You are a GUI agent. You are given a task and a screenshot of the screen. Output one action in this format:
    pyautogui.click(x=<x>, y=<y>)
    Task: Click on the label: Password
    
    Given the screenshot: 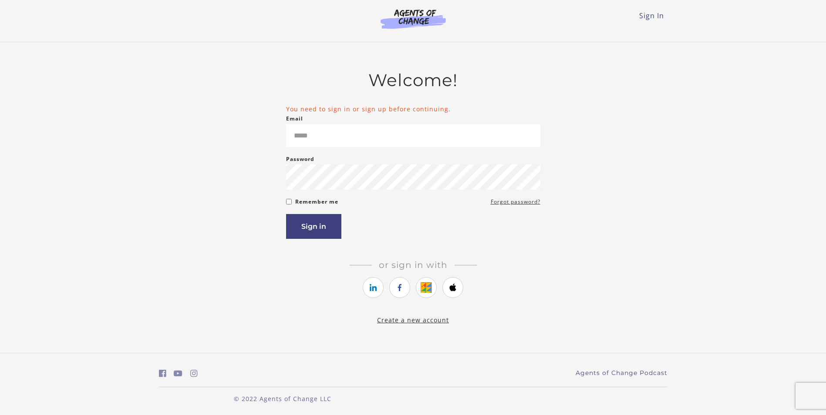 What is the action you would take?
    pyautogui.click(x=300, y=159)
    